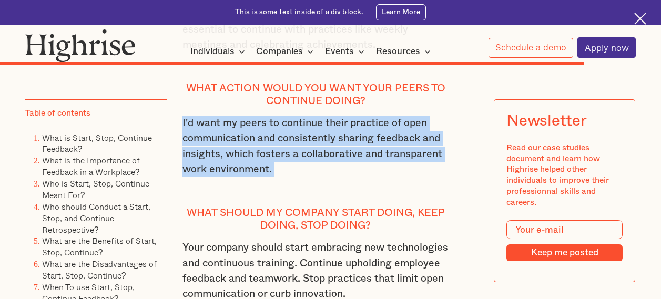 The width and height of the screenshot is (661, 299). What do you see at coordinates (96, 218) in the screenshot?
I see `a: Who should Conduct a Start, Stop, and Continue Retrospective?` at bounding box center [96, 218].